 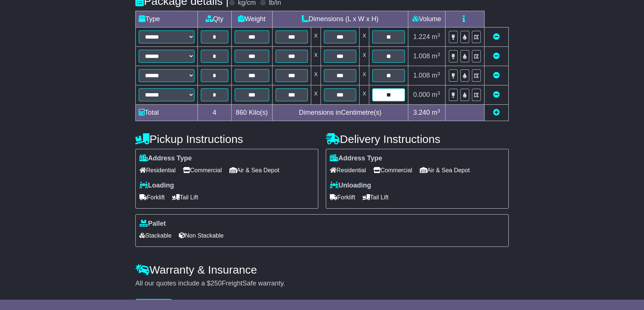 What do you see at coordinates (322, 284) in the screenshot?
I see `div: All our quotes include a $ FreightSafe warranty.` at bounding box center [322, 284].